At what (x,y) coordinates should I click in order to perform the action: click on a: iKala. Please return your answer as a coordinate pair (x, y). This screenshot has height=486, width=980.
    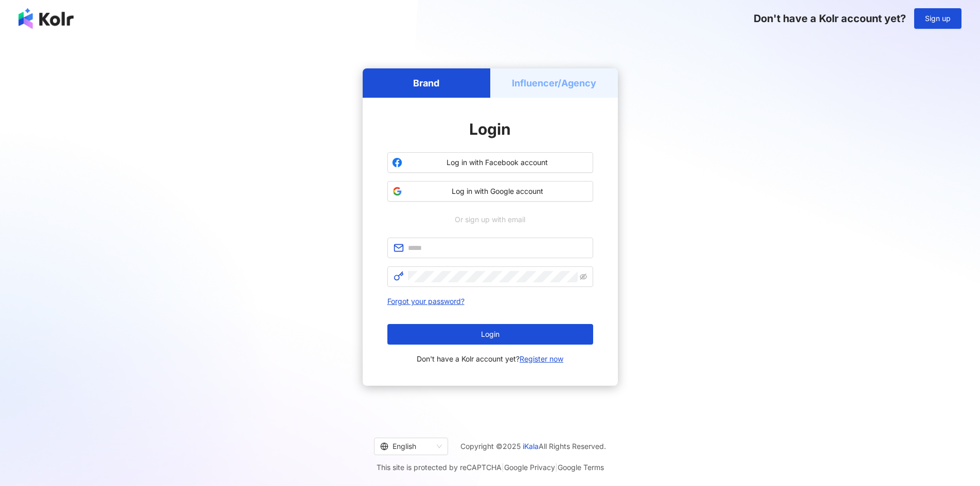
    Looking at the image, I should click on (531, 446).